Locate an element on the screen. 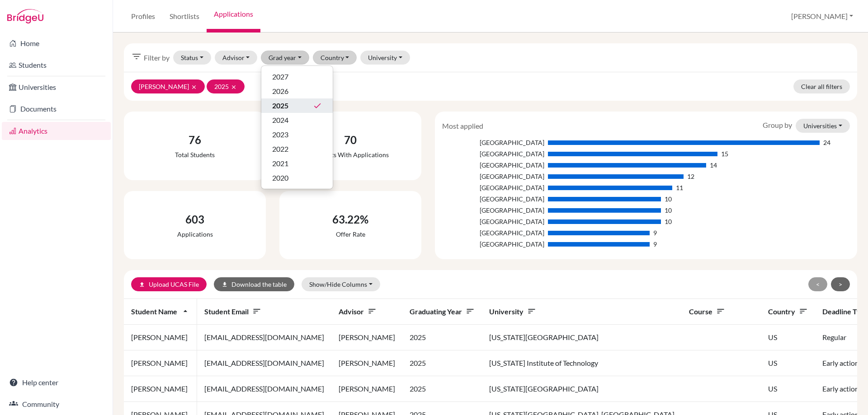  button: Universities is located at coordinates (823, 125).